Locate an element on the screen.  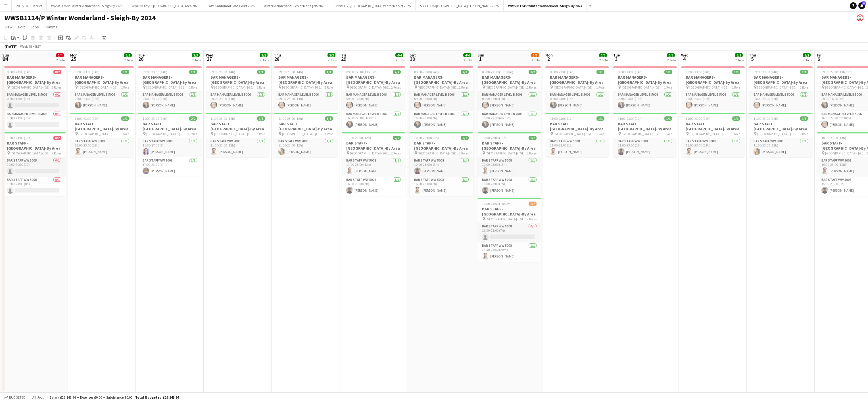
span: 1/2 is located at coordinates (533, 204).